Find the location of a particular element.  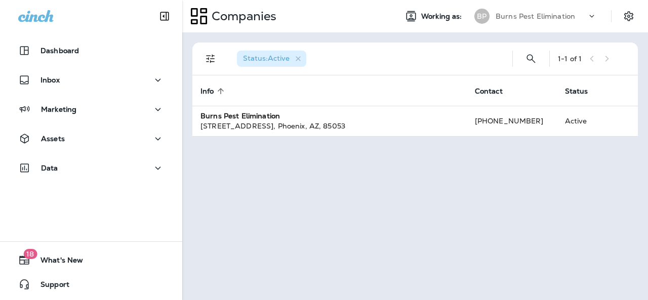

button: Search Companies is located at coordinates (531, 59).